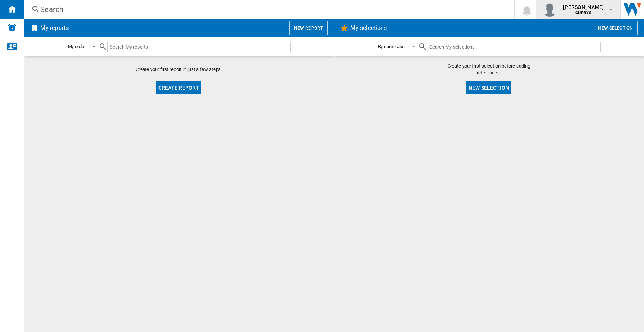 The image size is (644, 332). What do you see at coordinates (179, 88) in the screenshot?
I see `button: Create report` at bounding box center [179, 88].